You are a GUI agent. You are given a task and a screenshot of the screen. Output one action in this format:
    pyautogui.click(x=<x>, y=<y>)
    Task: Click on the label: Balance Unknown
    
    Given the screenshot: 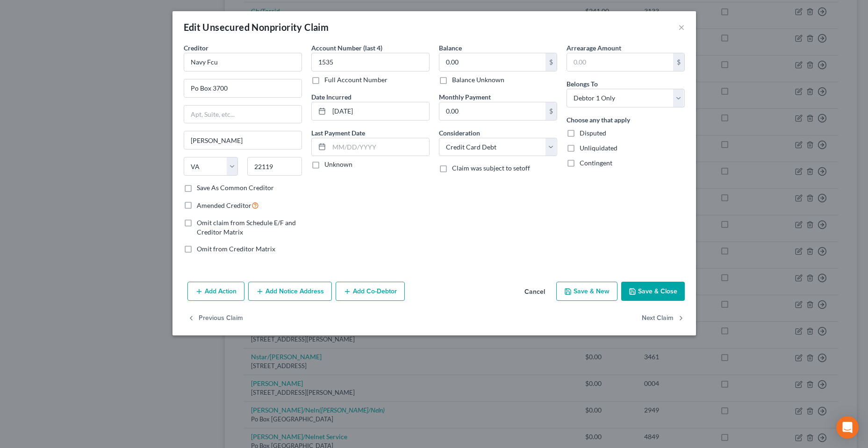 What is the action you would take?
    pyautogui.click(x=478, y=80)
    